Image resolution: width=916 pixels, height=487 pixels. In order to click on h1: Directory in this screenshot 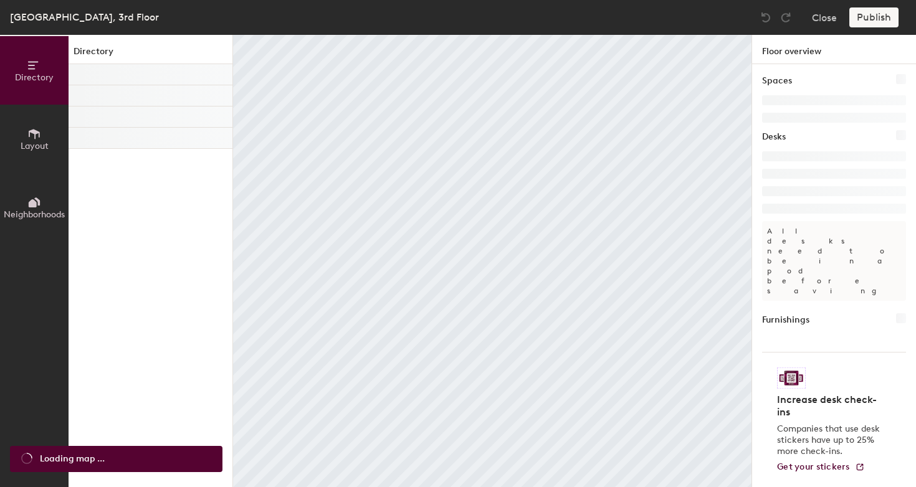, I will do `click(150, 54)`.